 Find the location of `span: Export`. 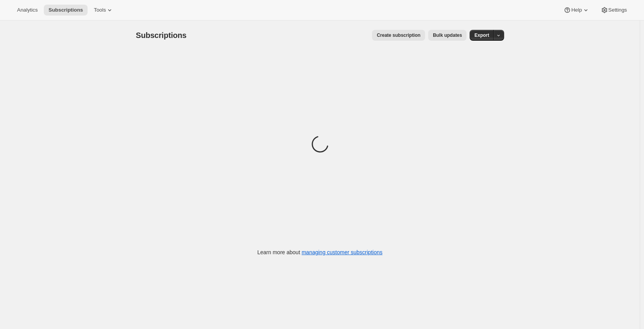

span: Export is located at coordinates (481, 35).